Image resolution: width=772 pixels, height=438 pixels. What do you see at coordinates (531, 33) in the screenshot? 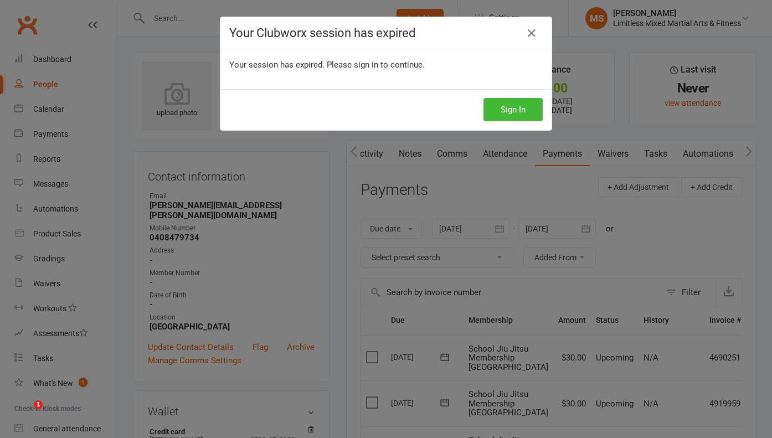
I see `a: Close` at bounding box center [531, 33].